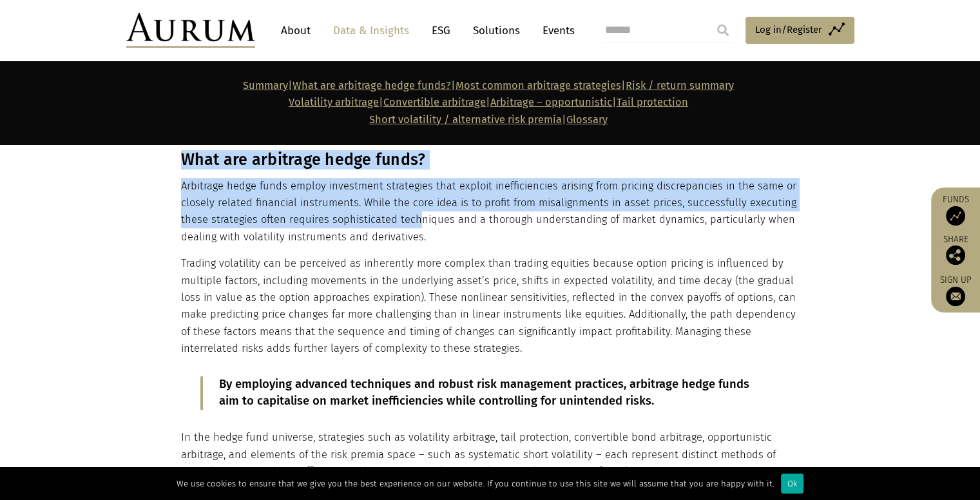  What do you see at coordinates (955, 216) in the screenshot?
I see `img: Access Funds` at bounding box center [955, 216].